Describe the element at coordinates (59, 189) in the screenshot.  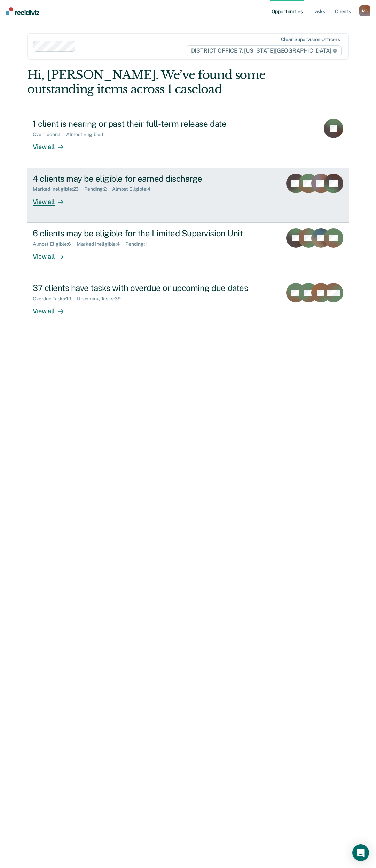
I see `div: Marked Ineligible : 23` at that location.